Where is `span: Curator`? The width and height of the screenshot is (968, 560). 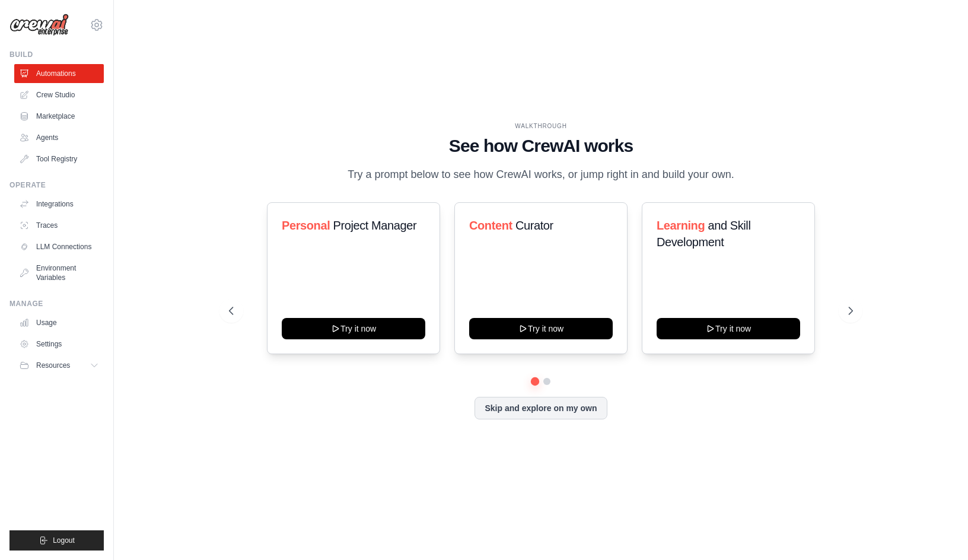
span: Curator is located at coordinates (534, 226).